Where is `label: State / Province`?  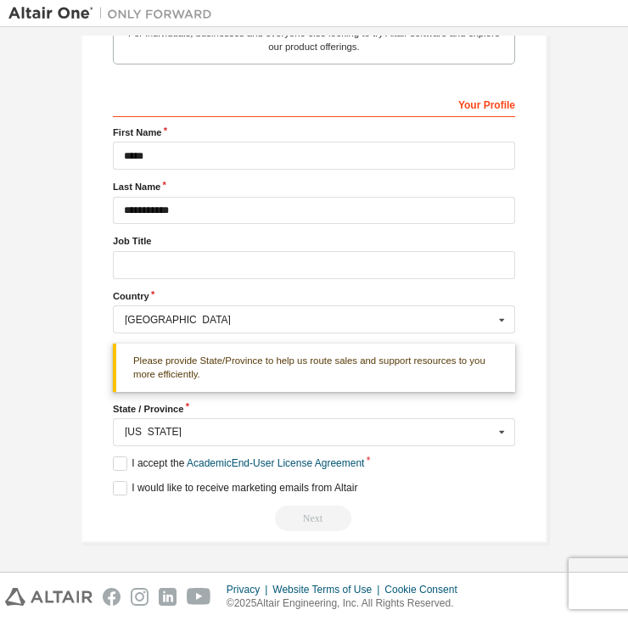
label: State / Province is located at coordinates (314, 409).